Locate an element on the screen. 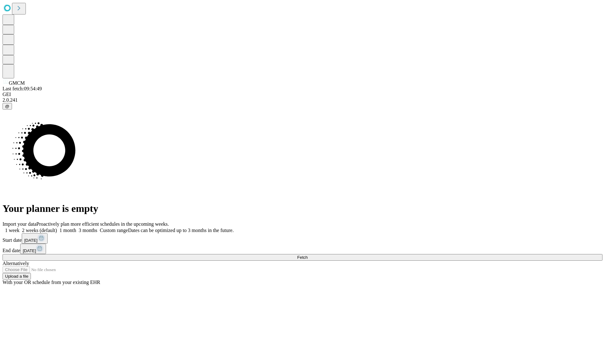 Image resolution: width=605 pixels, height=340 pixels. span: Proactively plan more efficient schedules in the upcoming weeks. is located at coordinates (103, 224).